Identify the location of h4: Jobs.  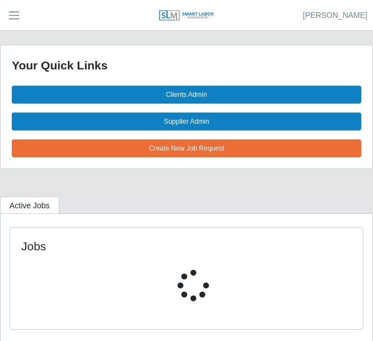
(85, 246).